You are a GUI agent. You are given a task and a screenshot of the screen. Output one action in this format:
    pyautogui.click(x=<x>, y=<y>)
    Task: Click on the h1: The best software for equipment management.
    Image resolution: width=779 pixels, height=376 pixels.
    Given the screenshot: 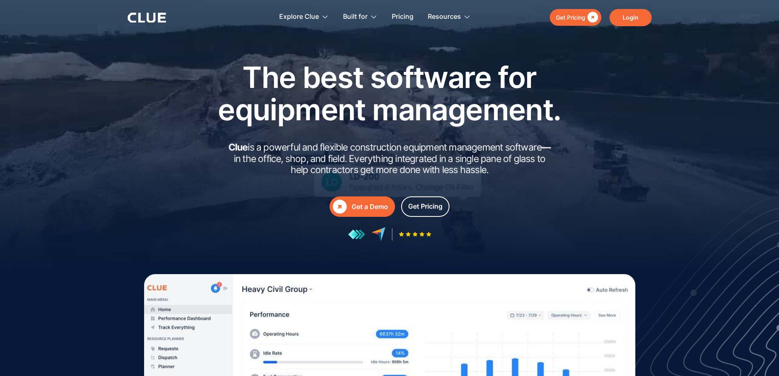 What is the action you would take?
    pyautogui.click(x=390, y=93)
    